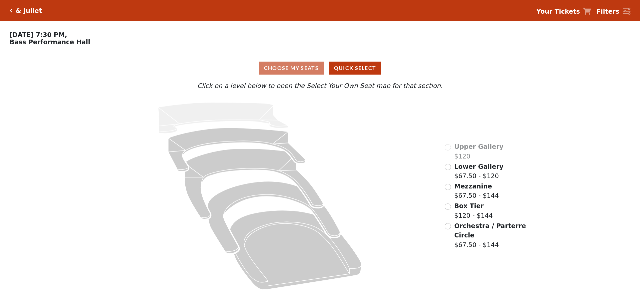 Image resolution: width=640 pixels, height=306 pixels. Describe the element at coordinates (237, 150) in the screenshot. I see `path: Lower Gallery - Seats Available: 123` at that location.